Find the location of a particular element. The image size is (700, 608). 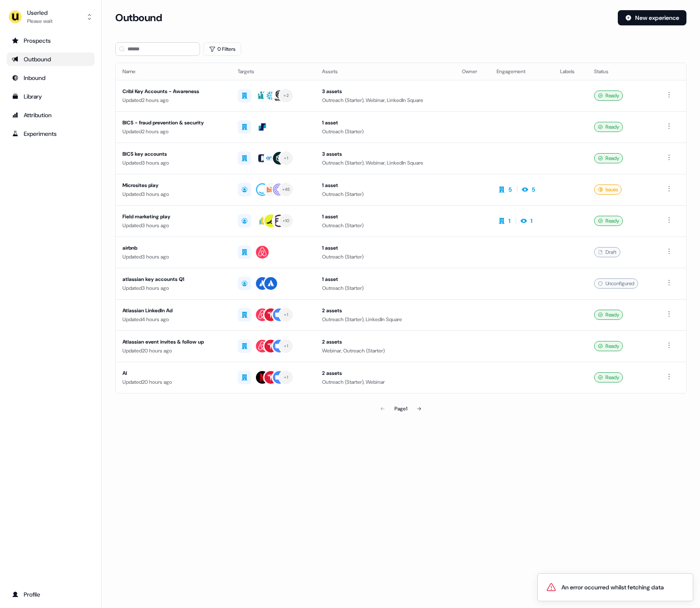

button: 0 Filters is located at coordinates (222, 49).